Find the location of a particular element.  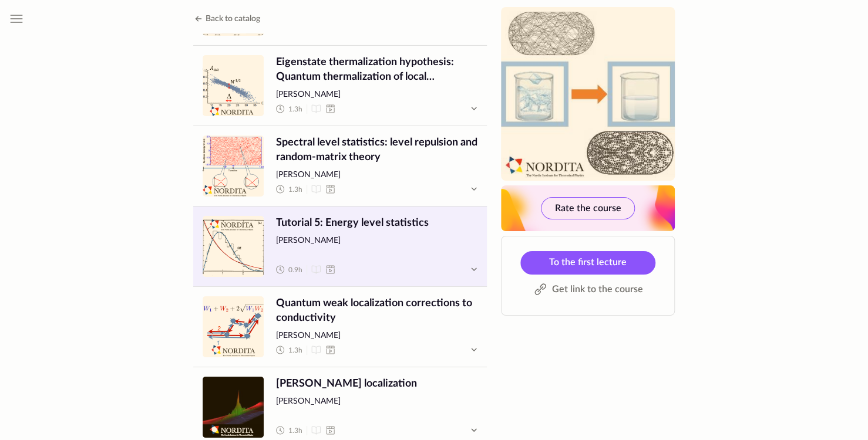

button: undefinedEigenstate thermalization hypothesis: Quantum thermalization of local observables[PERSON... is located at coordinates (340, 86).